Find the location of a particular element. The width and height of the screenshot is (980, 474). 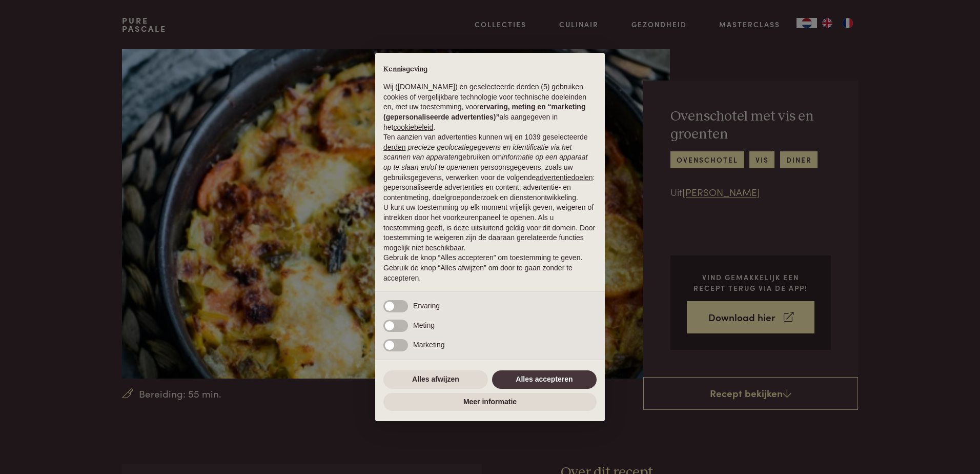

em: precieze geolocatiegegevens en identificatie via het scannen van apparaten is located at coordinates (477, 153).